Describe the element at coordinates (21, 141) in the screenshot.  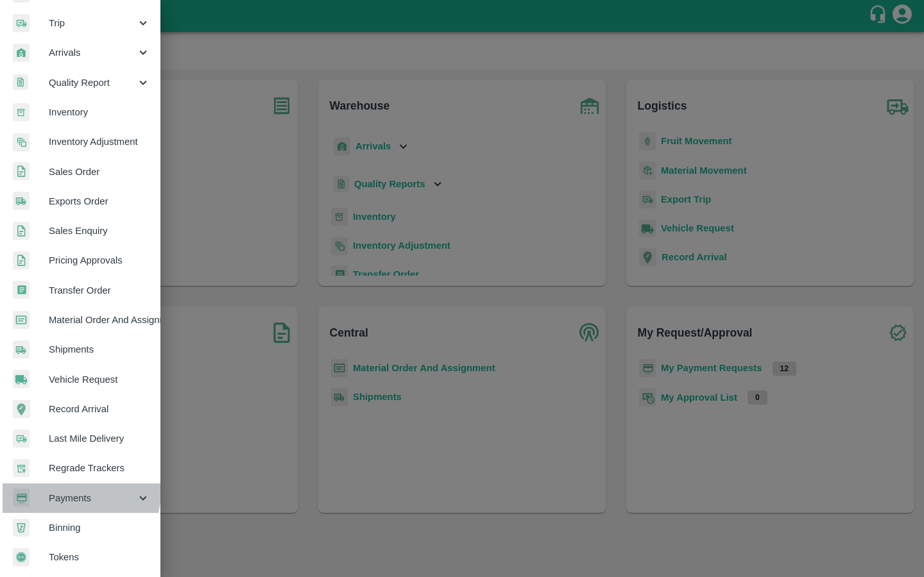
I see `img: inventory` at that location.